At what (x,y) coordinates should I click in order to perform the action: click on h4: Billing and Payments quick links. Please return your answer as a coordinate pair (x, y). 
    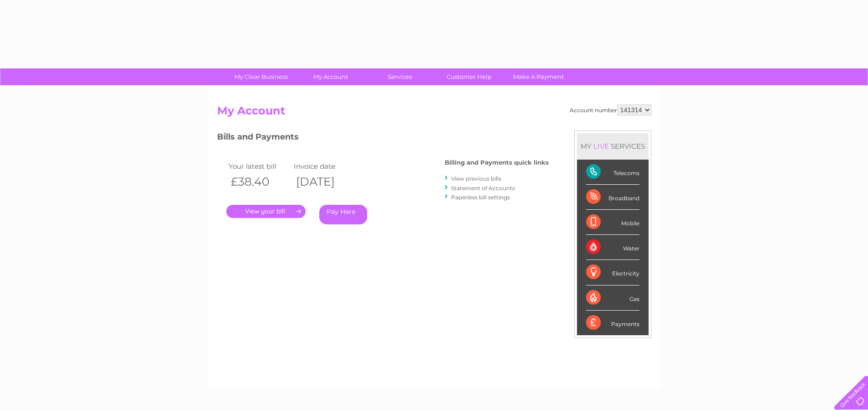
    Looking at the image, I should click on (496, 162).